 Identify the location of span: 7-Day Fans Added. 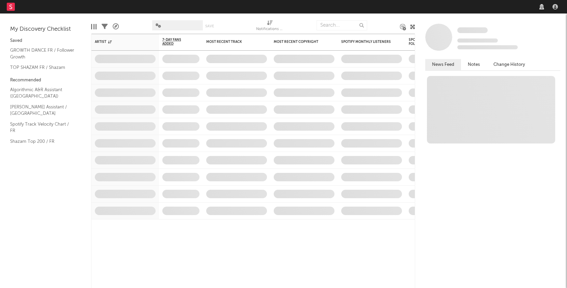
(176, 42).